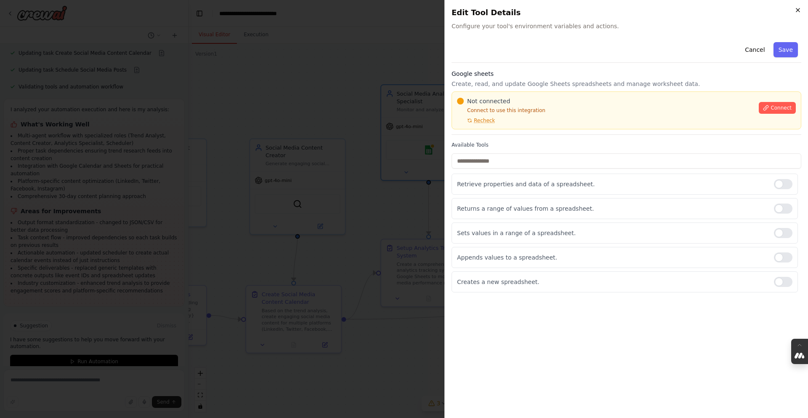 The width and height of the screenshot is (808, 418). What do you see at coordinates (476, 120) in the screenshot?
I see `button: Recheck` at bounding box center [476, 120].